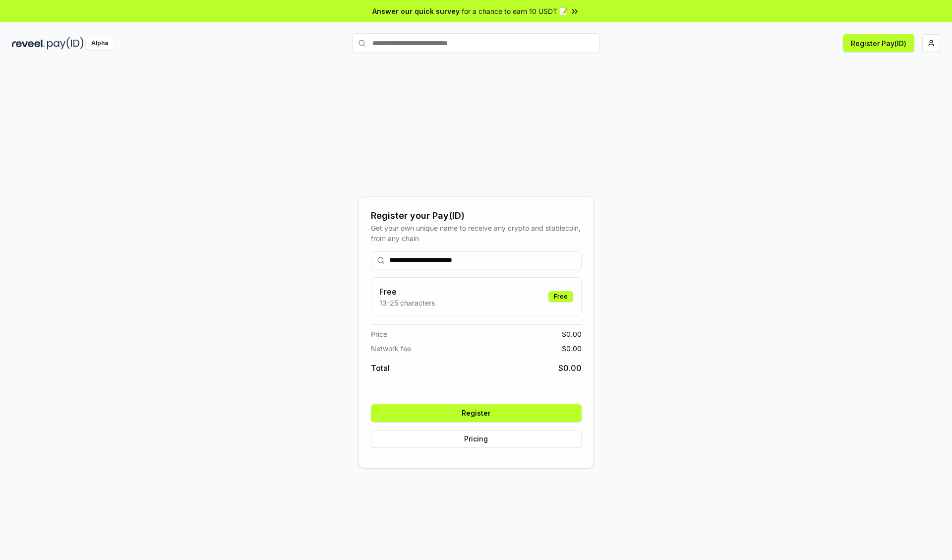 The image size is (952, 560). Describe the element at coordinates (476, 413) in the screenshot. I see `button: Register` at that location.